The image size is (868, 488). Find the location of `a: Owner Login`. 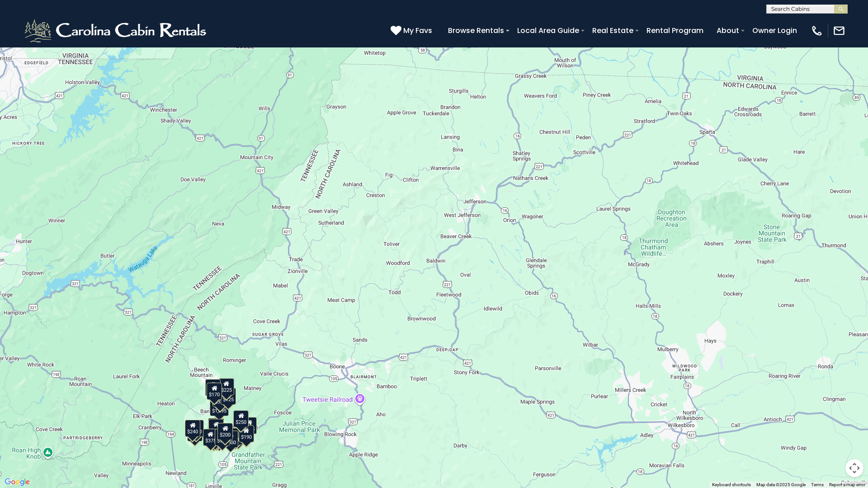

a: Owner Login is located at coordinates (775, 30).